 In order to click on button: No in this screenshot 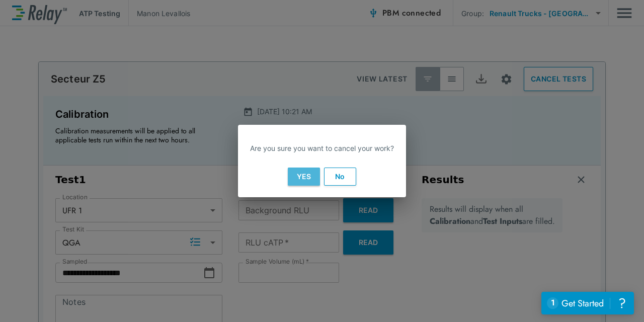, I will do `click(340, 177)`.